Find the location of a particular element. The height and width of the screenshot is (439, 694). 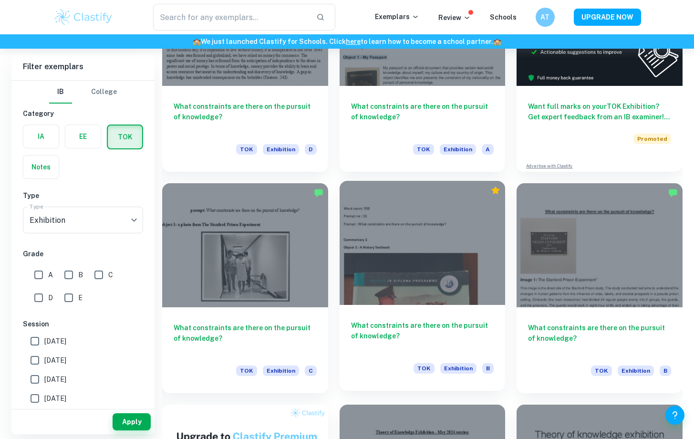

a: Clastify logo is located at coordinates (83, 17).